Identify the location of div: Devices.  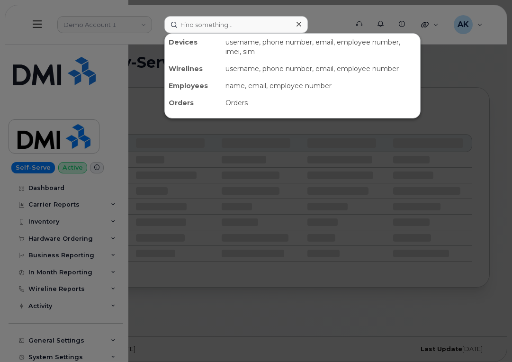
(193, 47).